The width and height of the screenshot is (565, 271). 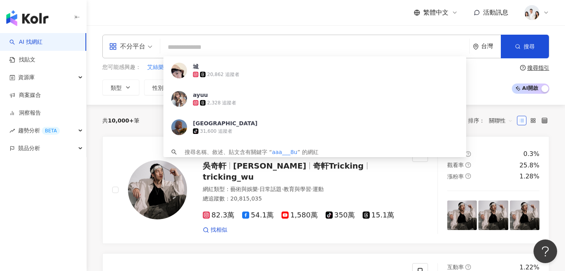 I want to click on span: 搜尋, so click(x=529, y=46).